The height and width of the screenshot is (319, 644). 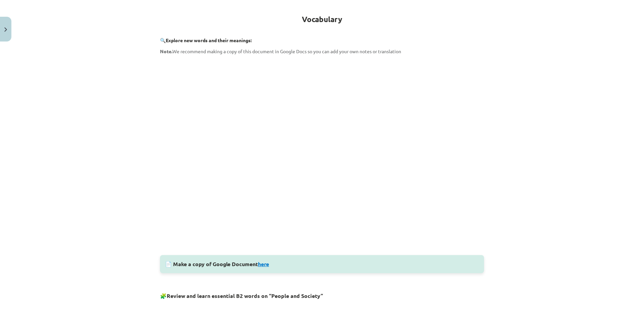 I want to click on strong: Review and learn essential B2 words on “People and Society”, so click(x=245, y=295).